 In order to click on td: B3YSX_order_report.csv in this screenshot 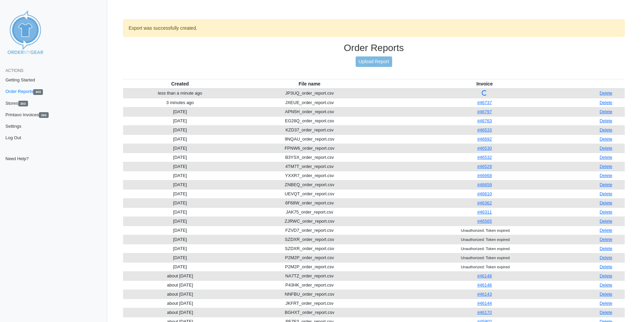, I will do `click(310, 157)`.